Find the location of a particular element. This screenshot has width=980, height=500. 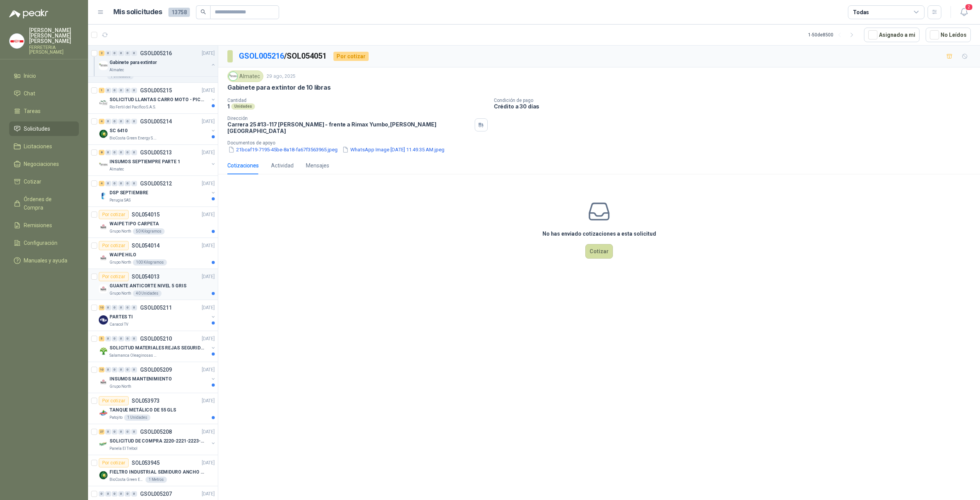

p: Patojito is located at coordinates (116, 418).